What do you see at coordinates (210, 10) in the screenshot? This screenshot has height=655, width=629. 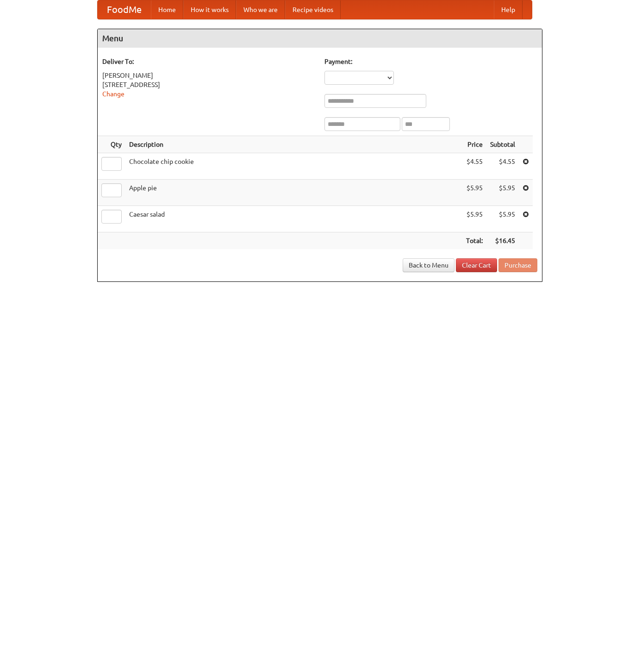 I see `a: How it works` at bounding box center [210, 10].